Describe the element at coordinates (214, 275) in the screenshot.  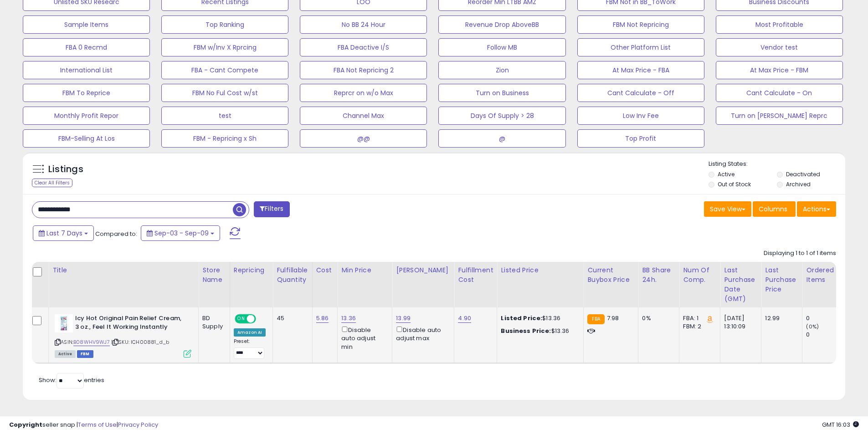
I see `div: Store Name` at that location.